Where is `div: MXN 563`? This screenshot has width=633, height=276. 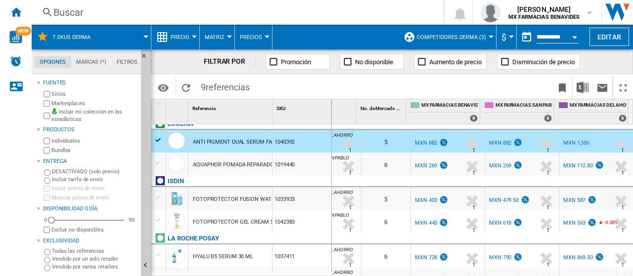
div: MXN 563 is located at coordinates (574, 223).